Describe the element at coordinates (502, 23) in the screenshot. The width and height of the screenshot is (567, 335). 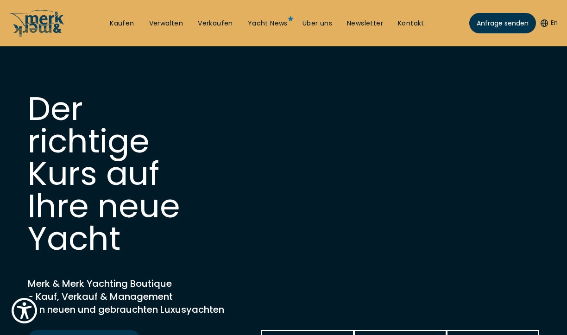
I see `span: Anfrage senden` at that location.